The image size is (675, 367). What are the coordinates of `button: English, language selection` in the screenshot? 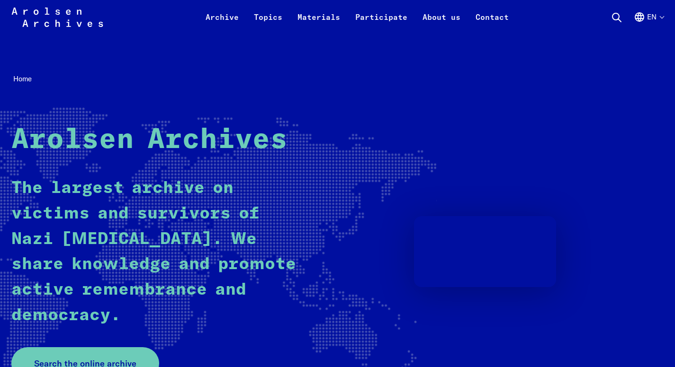 It's located at (648, 23).